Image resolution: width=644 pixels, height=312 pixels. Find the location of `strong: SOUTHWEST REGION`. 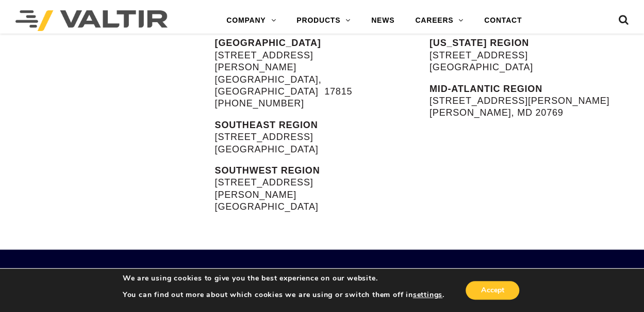

strong: SOUTHWEST REGION is located at coordinates (267, 170).